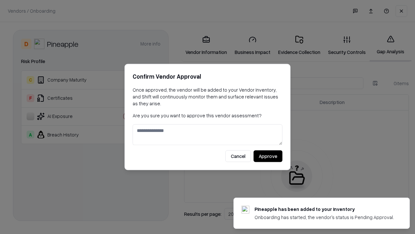 This screenshot has width=415, height=234. Describe the element at coordinates (324, 217) in the screenshot. I see `div: Onboarding has started, the vendor's status is Pending Approval.` at that location.